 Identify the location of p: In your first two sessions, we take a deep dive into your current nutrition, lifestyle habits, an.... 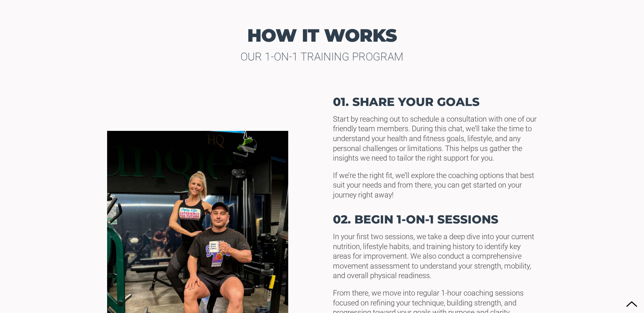
(435, 257).